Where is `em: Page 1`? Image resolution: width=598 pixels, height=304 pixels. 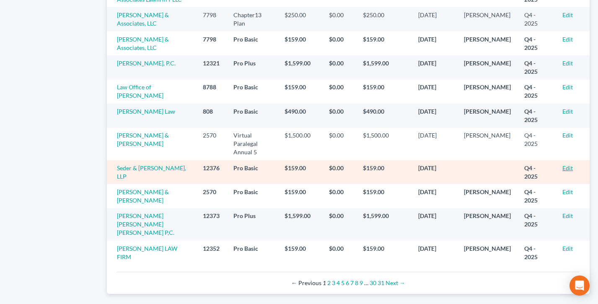 em: Page 1 is located at coordinates (324, 282).